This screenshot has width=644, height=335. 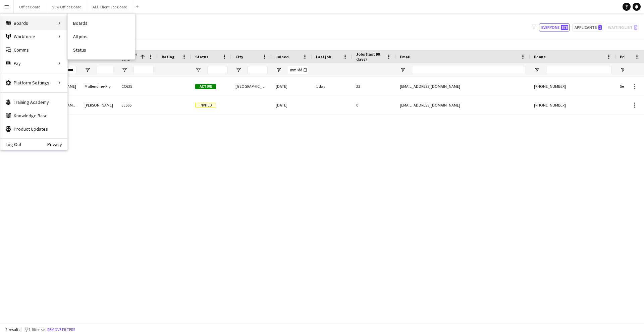 What do you see at coordinates (405, 57) in the screenshot?
I see `span: Email` at bounding box center [405, 57].